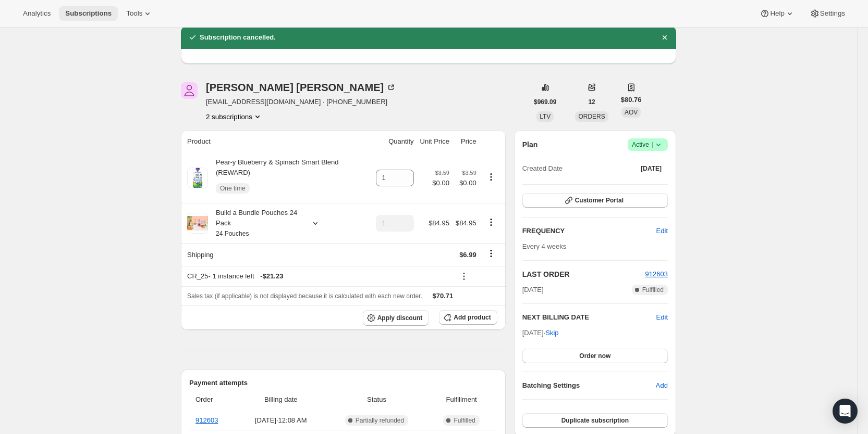  Describe the element at coordinates (664, 37) in the screenshot. I see `button: Dismiss notification` at that location.